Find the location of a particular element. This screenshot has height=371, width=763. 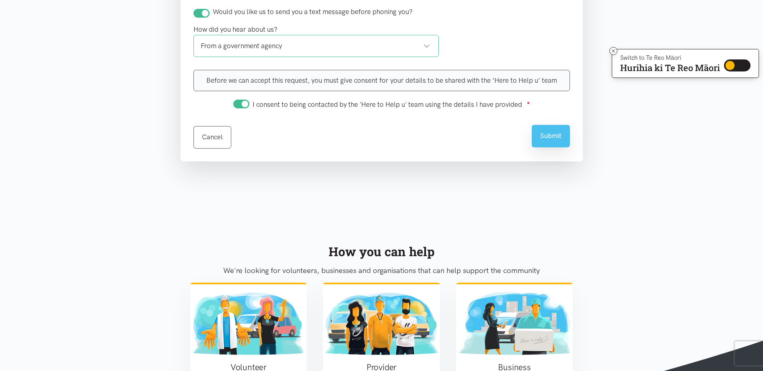

span: I consent to being contacted by the 'Here to Help u' team using the details I have provided is located at coordinates (387, 105).